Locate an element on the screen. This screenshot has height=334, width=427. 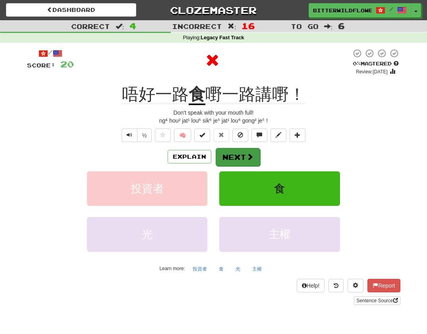
span: 16 is located at coordinates (248, 26).